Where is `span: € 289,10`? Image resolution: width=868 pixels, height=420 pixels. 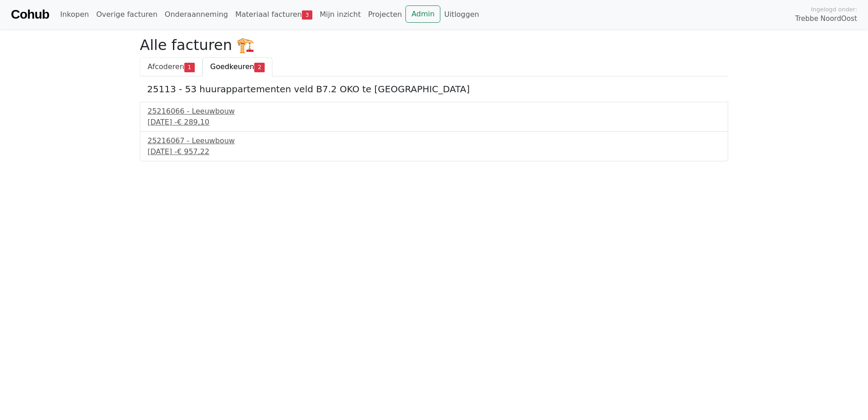 span: € 289,10 is located at coordinates (193, 121).